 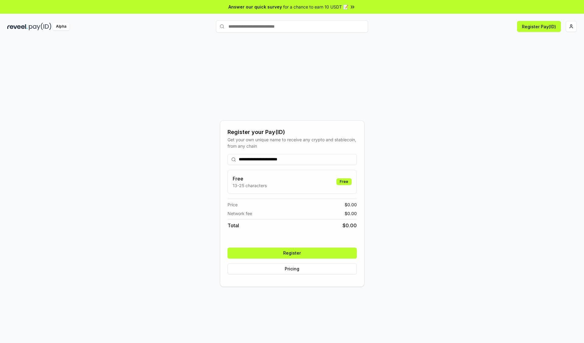 I want to click on h3: Free, so click(x=250, y=179).